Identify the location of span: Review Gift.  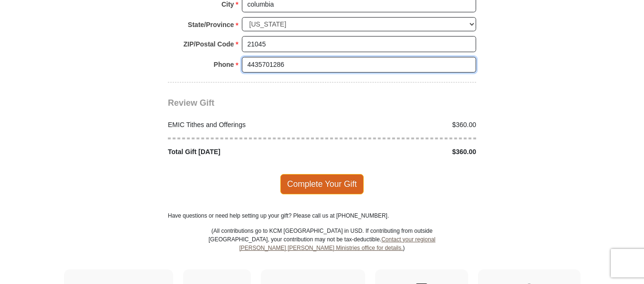
(191, 103).